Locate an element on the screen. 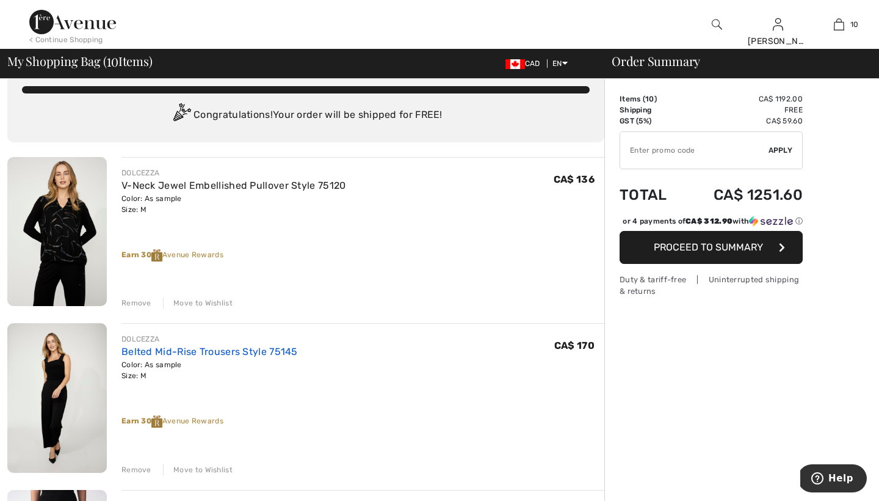 Image resolution: width=879 pixels, height=501 pixels. div: < Continue Shopping is located at coordinates (66, 40).